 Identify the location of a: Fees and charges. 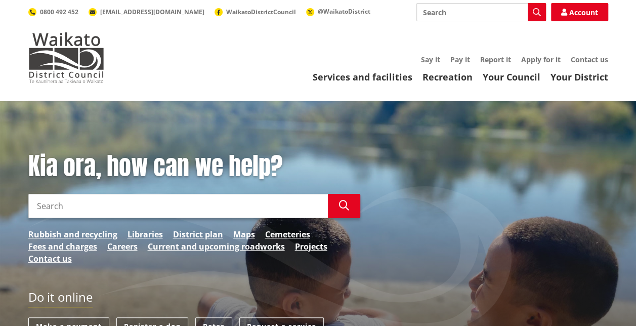
(63, 246).